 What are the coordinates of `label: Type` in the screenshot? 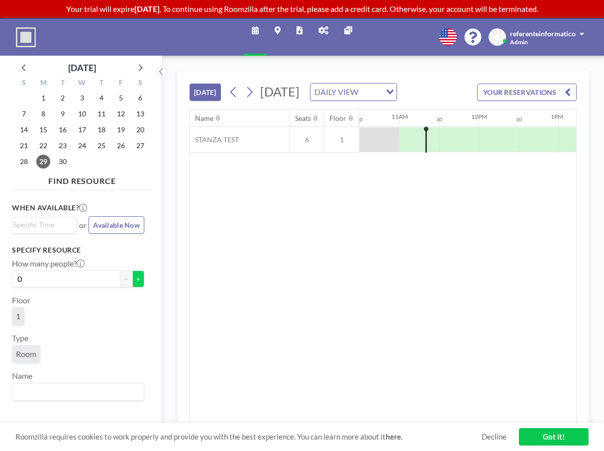 It's located at (20, 338).